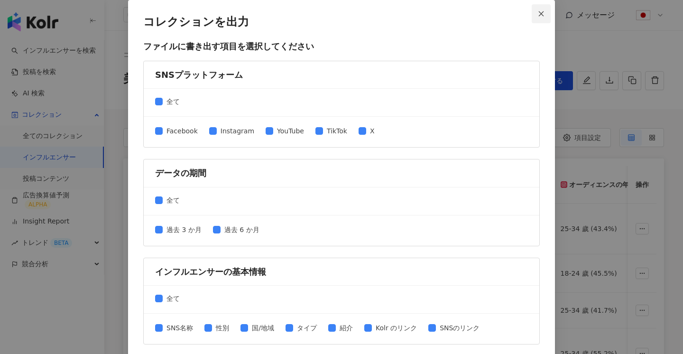  I want to click on span: 国/地域, so click(263, 328).